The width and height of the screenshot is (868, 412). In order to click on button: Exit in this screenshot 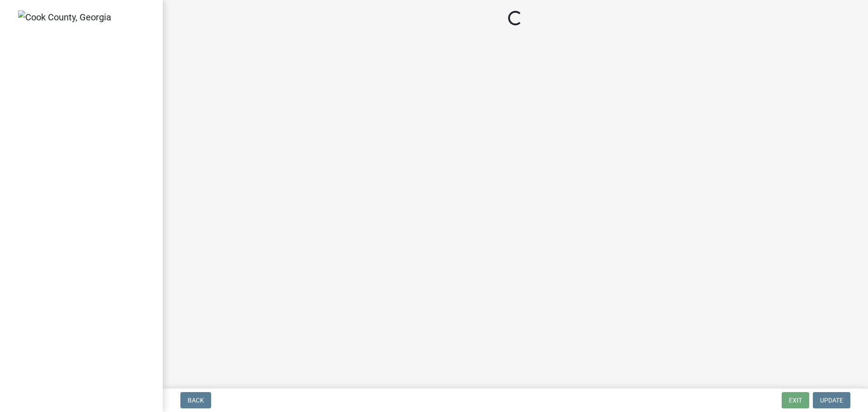, I will do `click(796, 400)`.